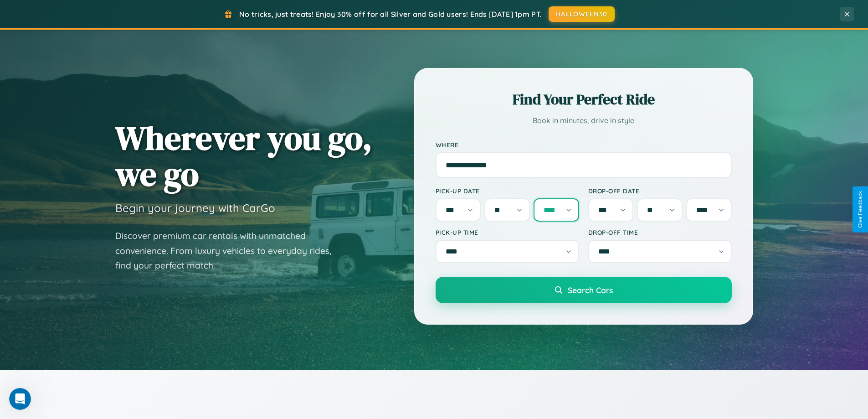 This screenshot has width=868, height=419. What do you see at coordinates (507, 232) in the screenshot?
I see `label: Pick-up Time` at bounding box center [507, 232].